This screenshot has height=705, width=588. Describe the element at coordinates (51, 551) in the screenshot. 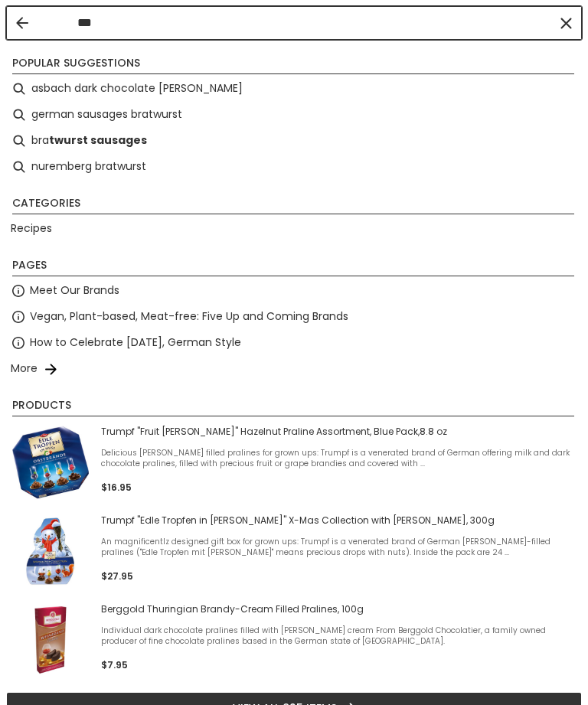

I see `img: Trumpf X-mas Collection` at that location.